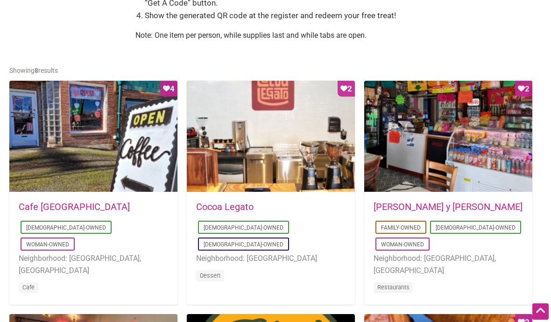  Describe the element at coordinates (276, 35) in the screenshot. I see `p: Note: One item per person, while supplies last and while tabs are open.` at that location.